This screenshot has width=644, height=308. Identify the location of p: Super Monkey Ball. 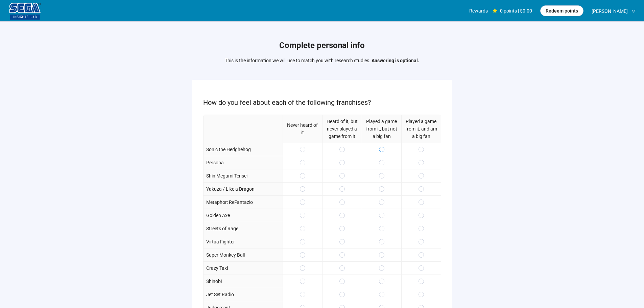
(225, 255).